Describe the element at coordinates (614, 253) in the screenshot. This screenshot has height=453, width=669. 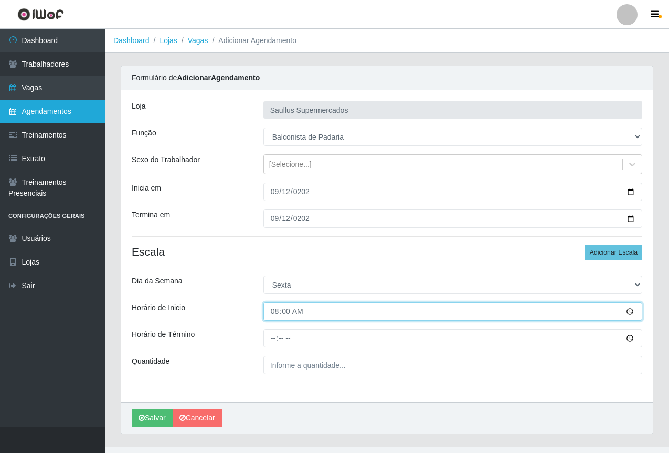
I see `button: Adicionar Escala` at that location.